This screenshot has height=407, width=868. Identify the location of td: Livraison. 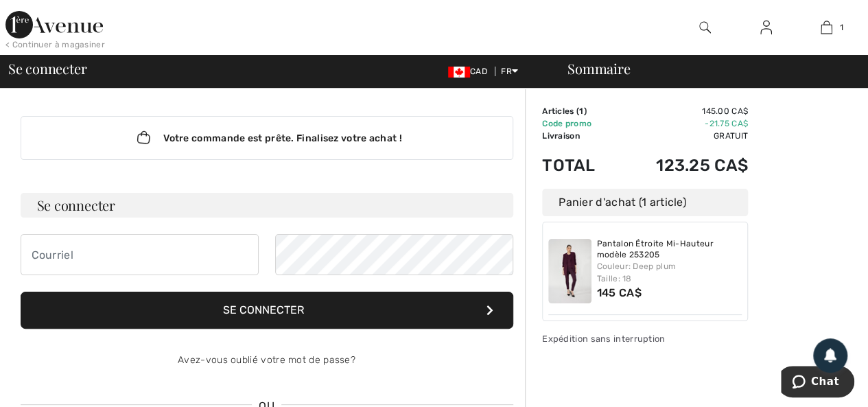
(580, 136).